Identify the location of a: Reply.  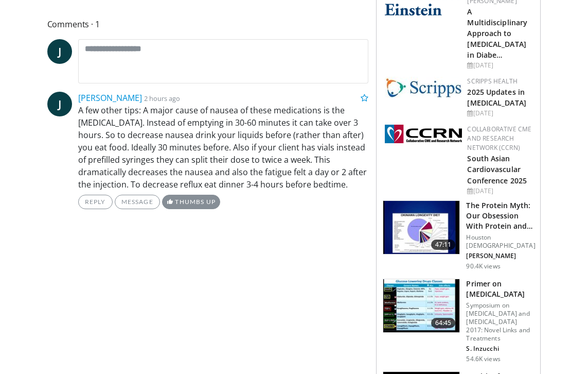
(95, 202).